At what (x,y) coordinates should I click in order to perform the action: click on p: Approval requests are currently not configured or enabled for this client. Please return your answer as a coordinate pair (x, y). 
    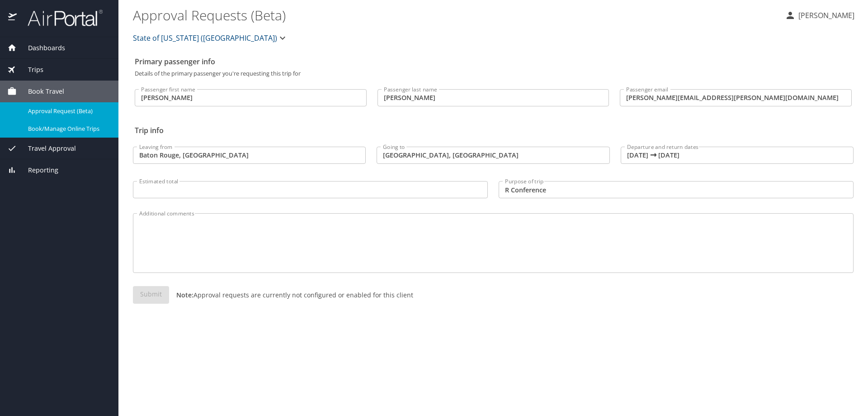
    Looking at the image, I should click on (292, 295).